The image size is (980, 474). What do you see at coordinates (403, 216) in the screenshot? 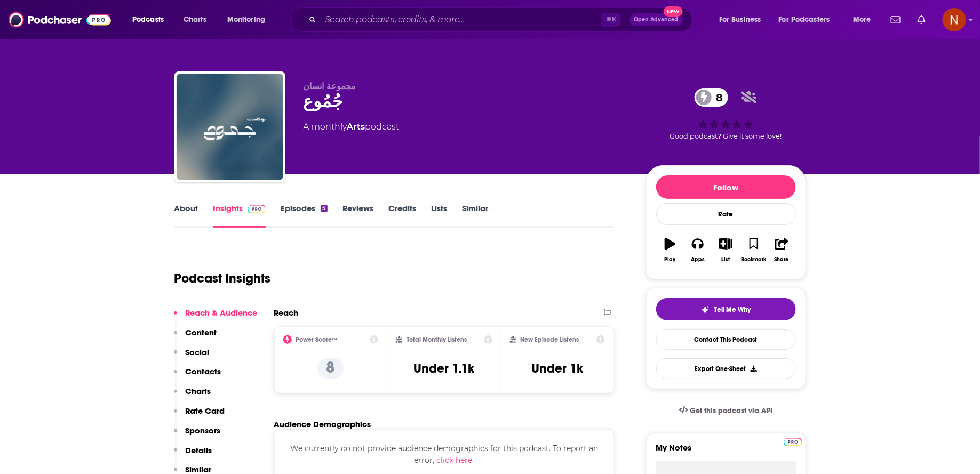
I see `a: Credits` at bounding box center [403, 216].